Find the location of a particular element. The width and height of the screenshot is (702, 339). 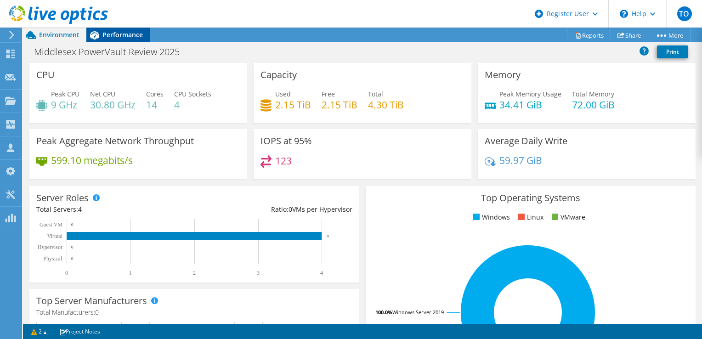

span: Total is located at coordinates (375, 94).